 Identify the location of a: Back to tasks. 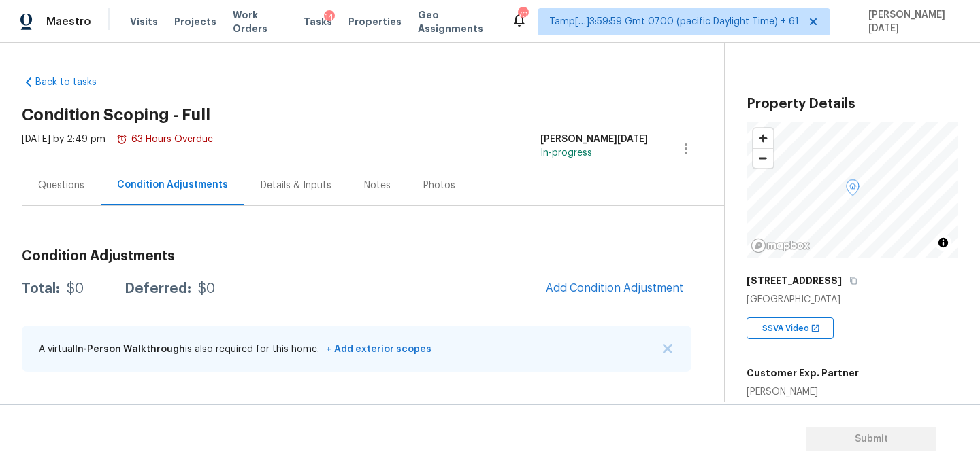
(87, 82).